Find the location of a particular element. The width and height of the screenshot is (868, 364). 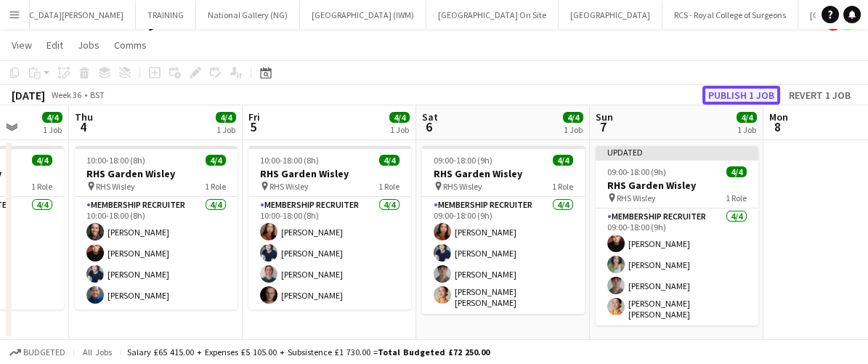

a: Edit is located at coordinates (54, 45).